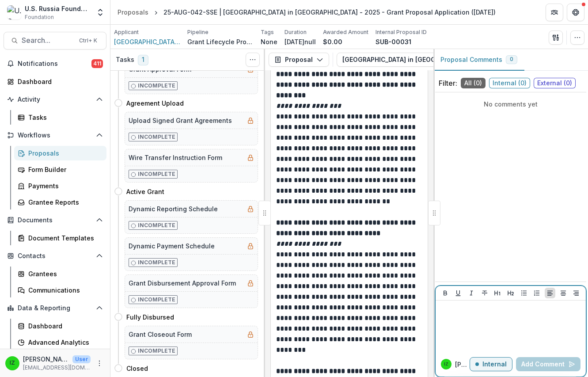 This screenshot has height=377, width=588. Describe the element at coordinates (64, 290) in the screenshot. I see `div: Communications` at that location.